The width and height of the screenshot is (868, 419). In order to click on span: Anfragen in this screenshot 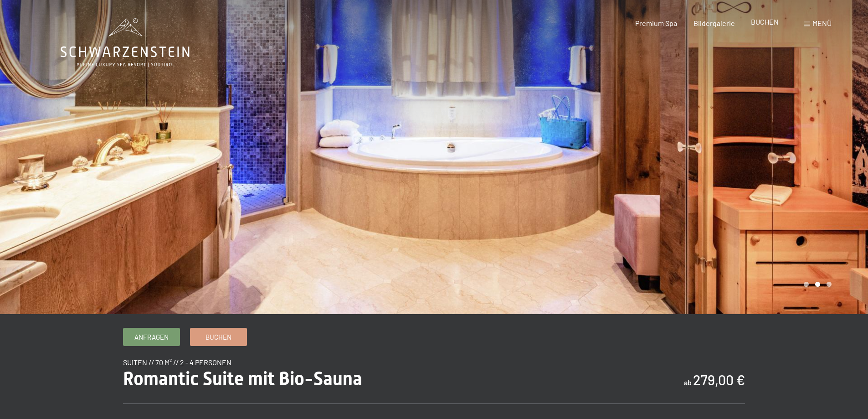, I will do `click(152, 337)`.